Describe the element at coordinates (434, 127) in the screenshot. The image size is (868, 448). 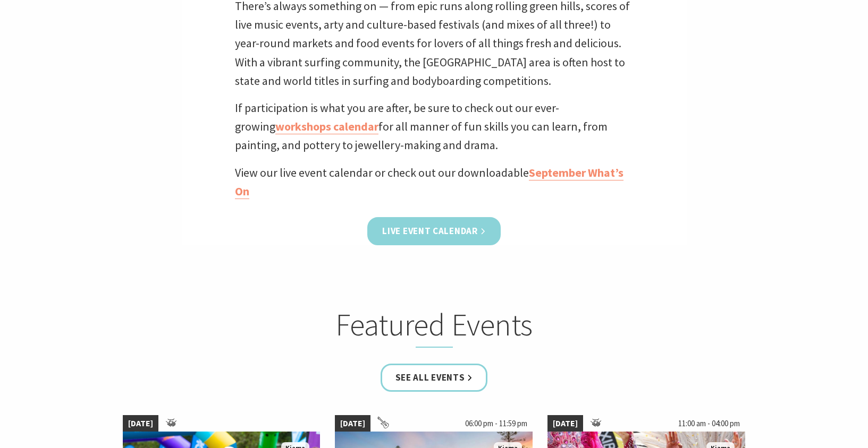
I see `p: If participation is what you are after, be sure to check out our ever-growing for all manner of f...` at that location.